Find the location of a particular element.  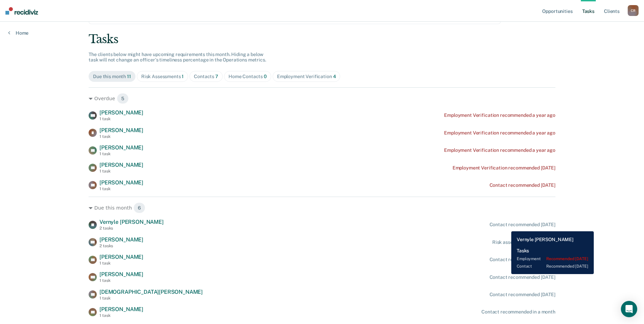

div: Overdue 5 is located at coordinates (322, 98).